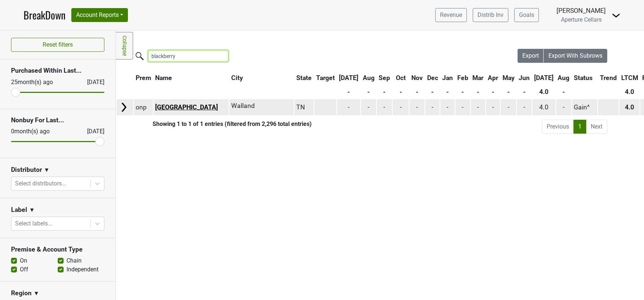 Image resolution: width=644 pixels, height=300 pixels. What do you see at coordinates (401, 78) in the screenshot?
I see `th: Oct: activate to sort column ascending` at bounding box center [401, 78].